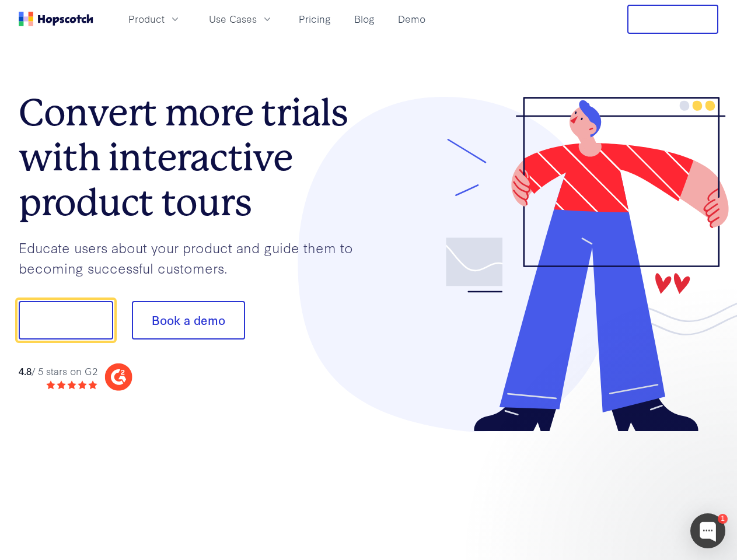  What do you see at coordinates (194, 157) in the screenshot?
I see `h1: Convert more trials with interactive product tours` at bounding box center [194, 157].